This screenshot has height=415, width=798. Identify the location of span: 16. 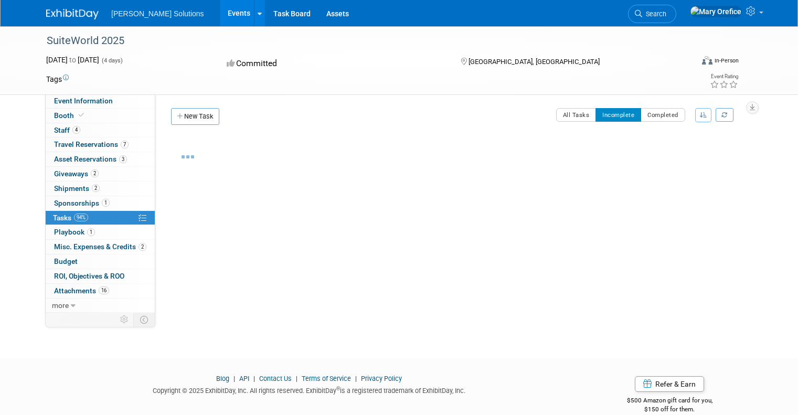
(104, 290).